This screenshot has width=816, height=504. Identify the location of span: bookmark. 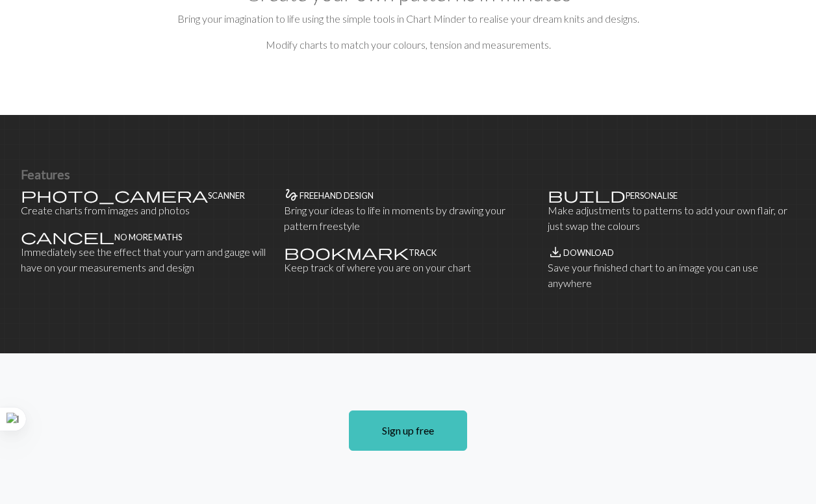
(347, 252).